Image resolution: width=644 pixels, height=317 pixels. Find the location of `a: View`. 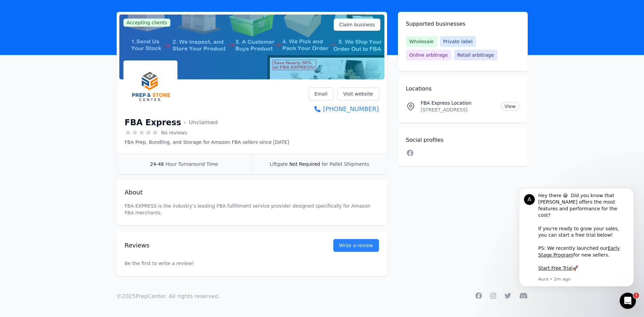

a: View is located at coordinates (510, 106).